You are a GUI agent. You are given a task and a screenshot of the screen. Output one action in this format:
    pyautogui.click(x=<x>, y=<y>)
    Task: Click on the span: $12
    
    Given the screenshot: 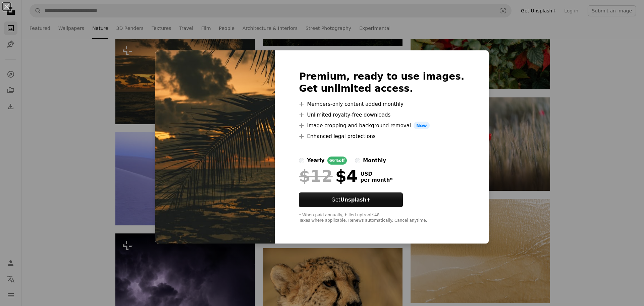 What is the action you would take?
    pyautogui.click(x=316, y=176)
    